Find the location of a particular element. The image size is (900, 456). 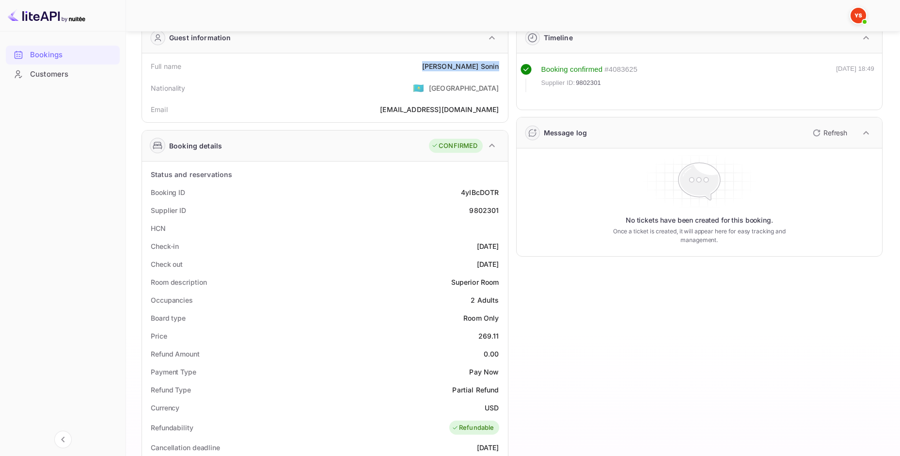

ya-tr-span: Once a ticket is created, it will appear here for easy tracking and management. is located at coordinates (699, 236).